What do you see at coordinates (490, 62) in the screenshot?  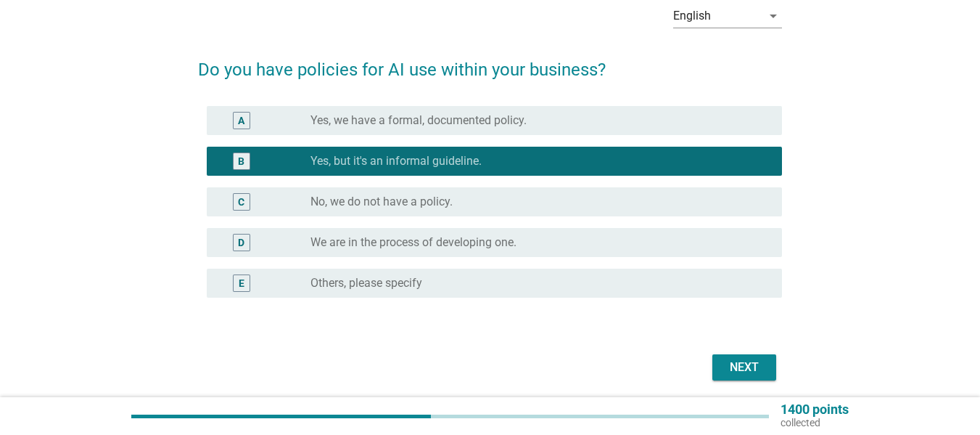 I see `h2: Do you have policies for AI use within your business?` at bounding box center [490, 62].